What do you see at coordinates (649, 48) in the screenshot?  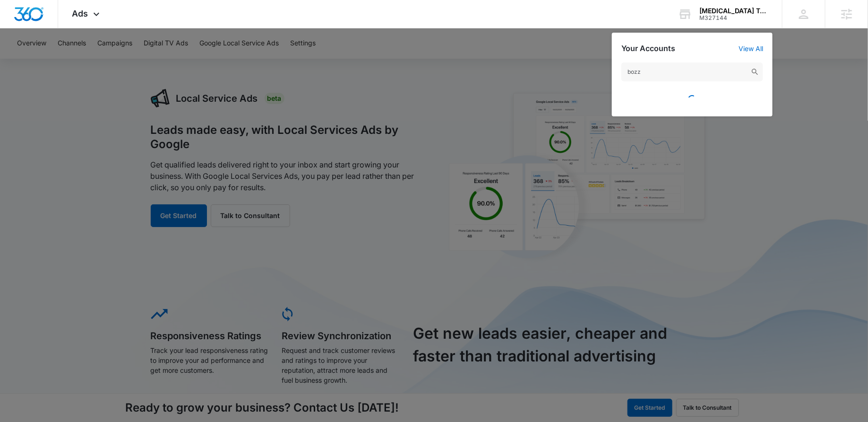 I see `h2: Your Accounts` at bounding box center [649, 48].